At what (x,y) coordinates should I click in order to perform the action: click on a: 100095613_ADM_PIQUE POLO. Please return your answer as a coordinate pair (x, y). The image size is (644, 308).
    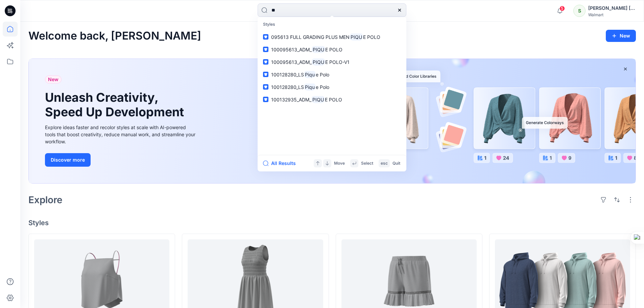
    Looking at the image, I should click on (332, 49).